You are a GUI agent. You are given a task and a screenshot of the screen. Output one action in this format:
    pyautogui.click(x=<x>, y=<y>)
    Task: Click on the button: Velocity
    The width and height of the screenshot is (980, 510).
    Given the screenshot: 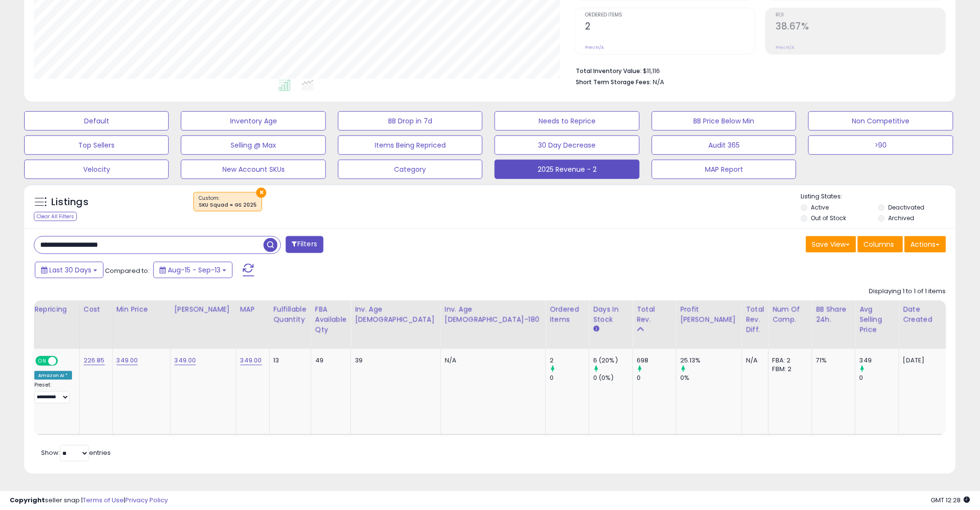 What is the action you would take?
    pyautogui.click(x=96, y=170)
    